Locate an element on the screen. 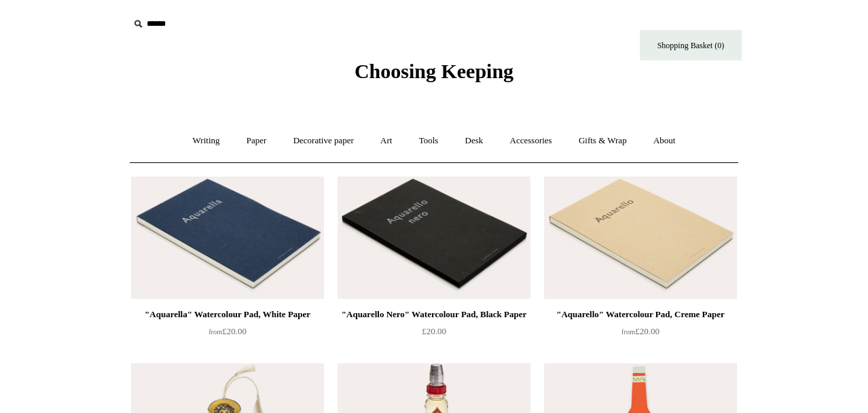 The width and height of the screenshot is (868, 413). a: "Aquarello" Watercolour Pad, Creme Paper from£20.00 is located at coordinates (641, 334).